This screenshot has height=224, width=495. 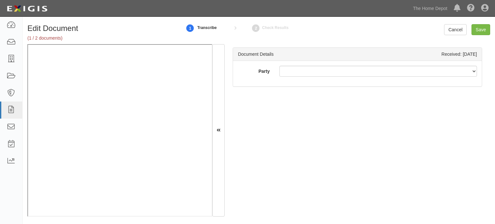 What do you see at coordinates (101, 38) in the screenshot?
I see `h5: (1 / 2 documents)` at bounding box center [101, 38].